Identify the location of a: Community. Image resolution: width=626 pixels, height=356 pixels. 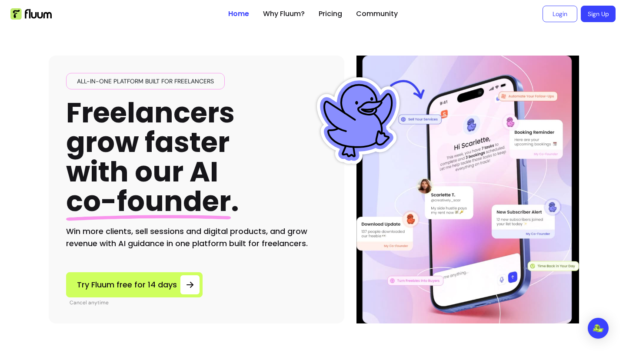
(377, 14).